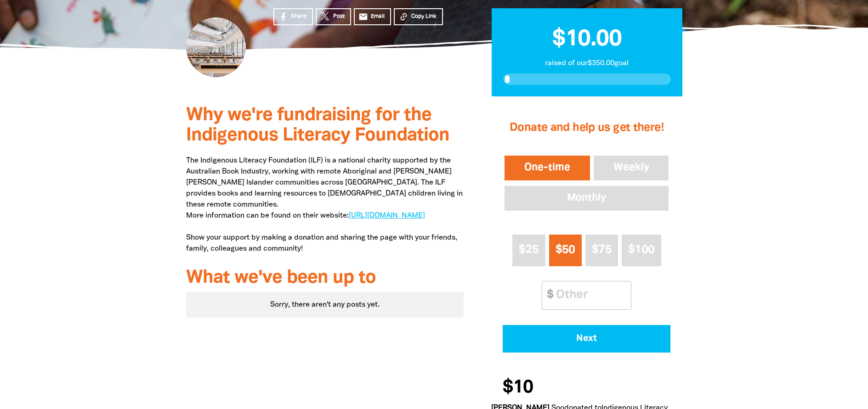 This screenshot has height=409, width=868. Describe the element at coordinates (529, 250) in the screenshot. I see `button: $25` at that location.